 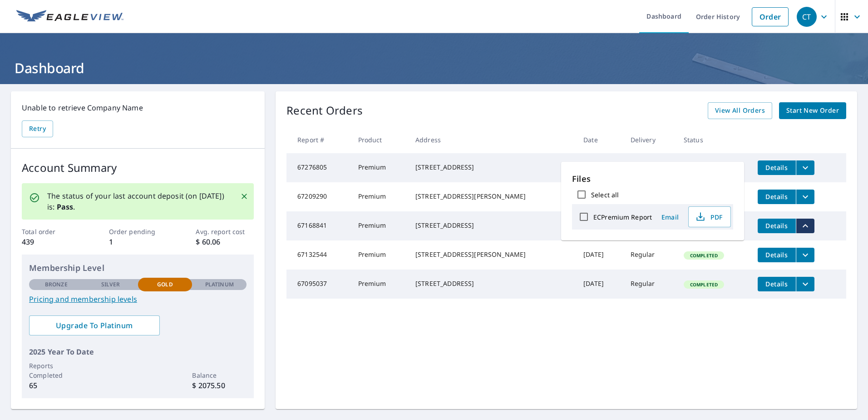 What do you see at coordinates (138, 231) in the screenshot?
I see `p: Order pending` at bounding box center [138, 231].